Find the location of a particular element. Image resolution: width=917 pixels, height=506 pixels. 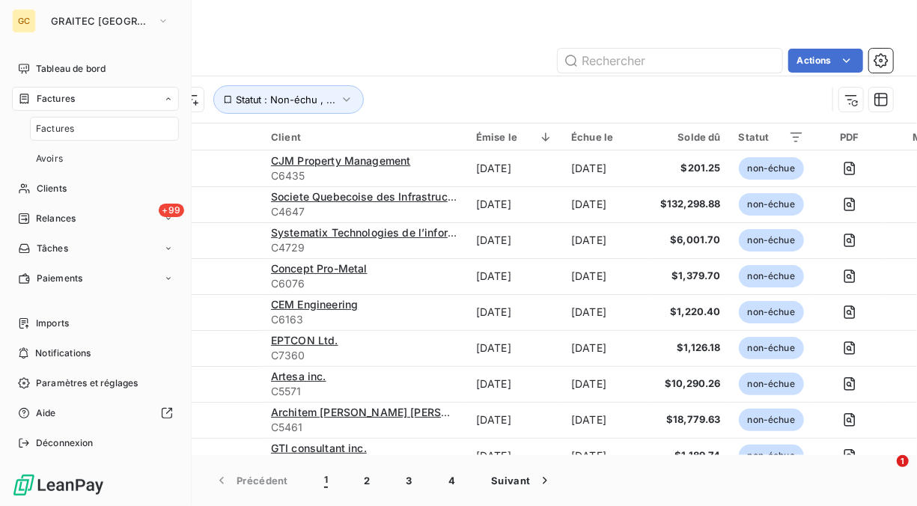

span: Déconnexion is located at coordinates (64, 443).